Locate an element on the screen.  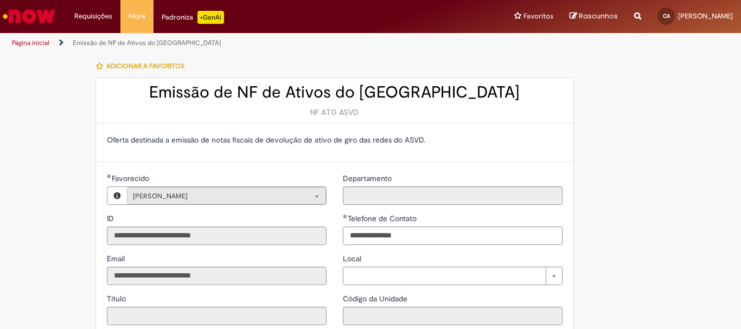
a: Página inicial is located at coordinates (30, 43).